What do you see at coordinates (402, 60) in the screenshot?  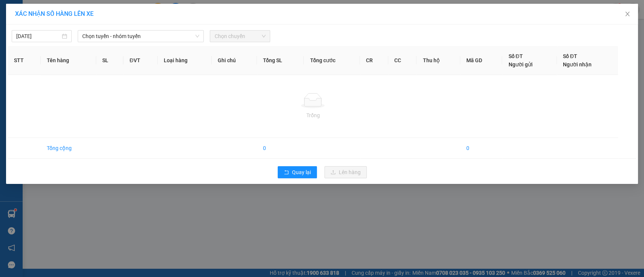 I see `th: CC` at bounding box center [402, 60].